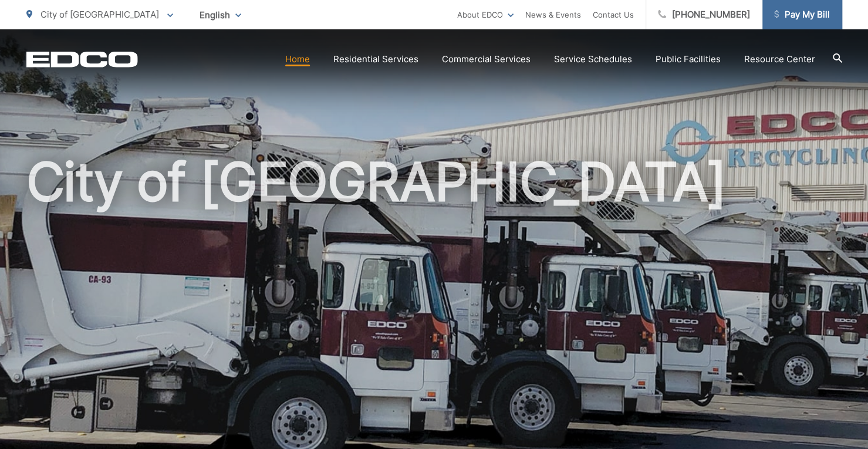  What do you see at coordinates (801, 14) in the screenshot?
I see `span: Pay My Bill` at bounding box center [801, 14].